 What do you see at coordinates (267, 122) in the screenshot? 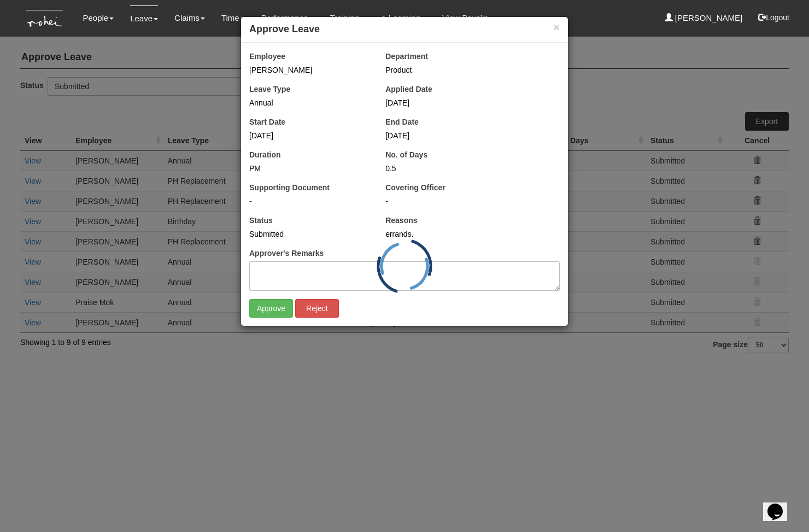
I see `label: Start Date` at bounding box center [267, 122].